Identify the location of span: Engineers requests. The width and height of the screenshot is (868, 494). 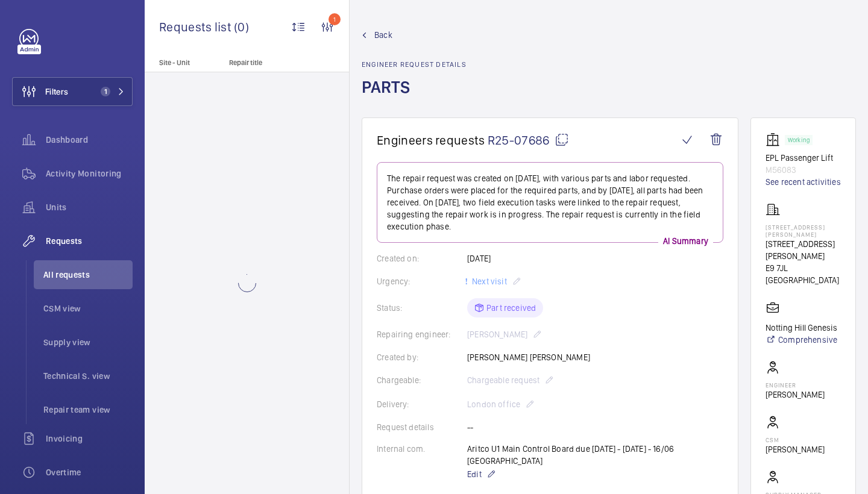
(431, 140).